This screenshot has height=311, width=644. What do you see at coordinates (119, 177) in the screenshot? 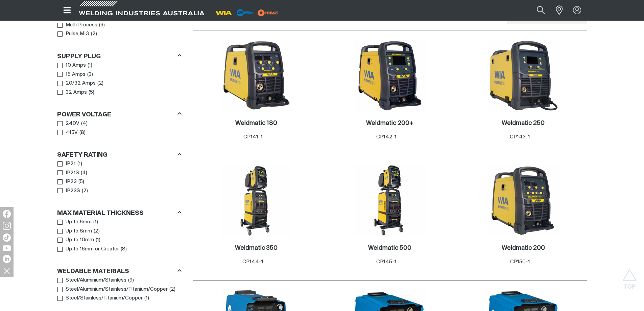
I see `ul: Safety Rating` at bounding box center [119, 177].